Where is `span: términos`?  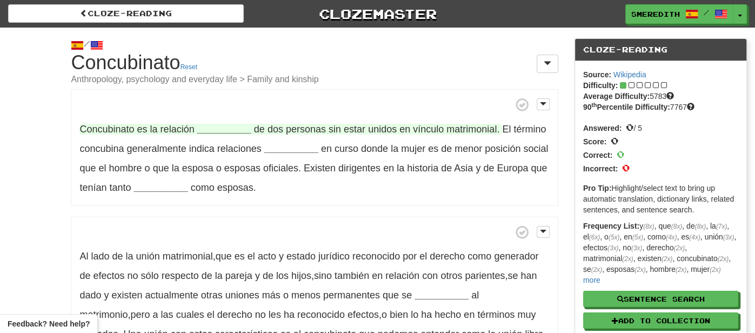 span: términos is located at coordinates (496, 315).